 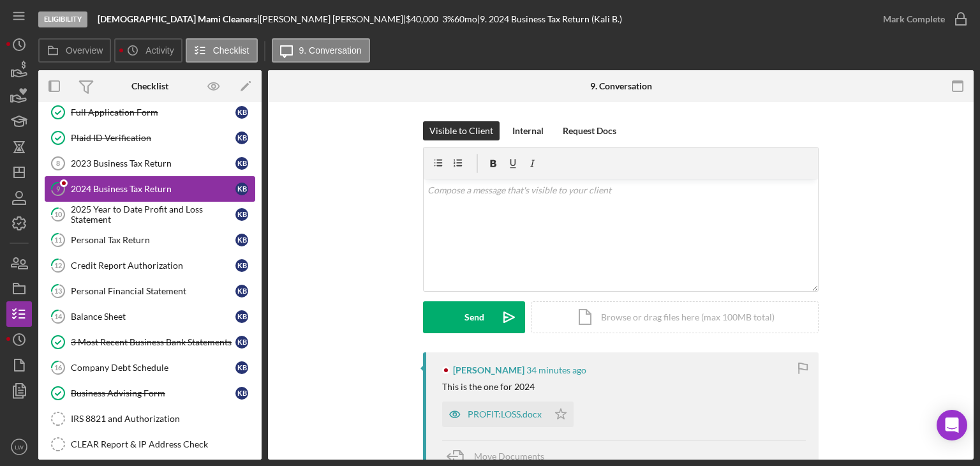 I want to click on div: This is the one for 2024, so click(x=488, y=387).